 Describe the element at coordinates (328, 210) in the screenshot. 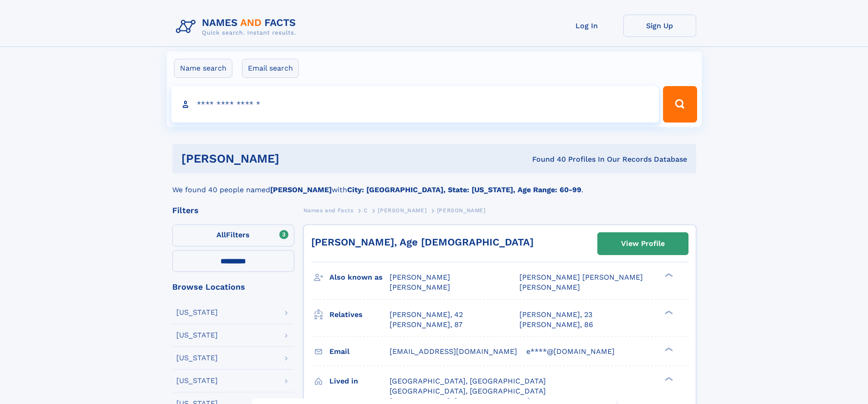

I see `a: Names and Facts` at that location.